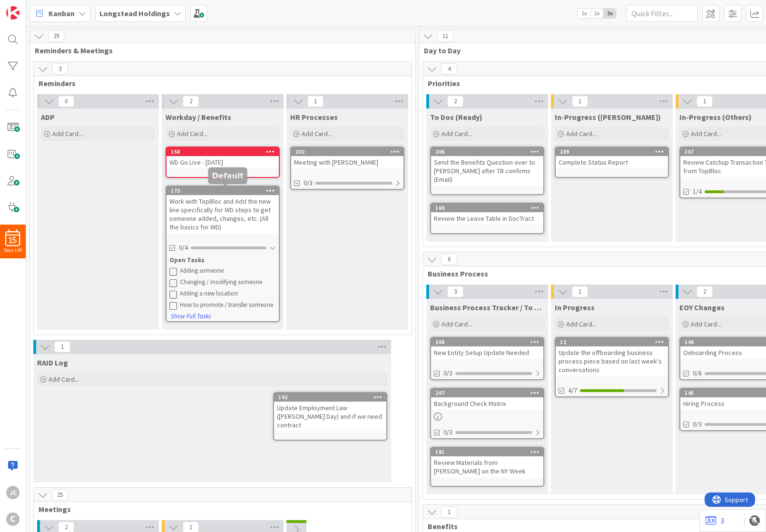 The height and width of the screenshot is (532, 766). Describe the element at coordinates (662, 13) in the screenshot. I see `input: Quick Filter...` at that location.